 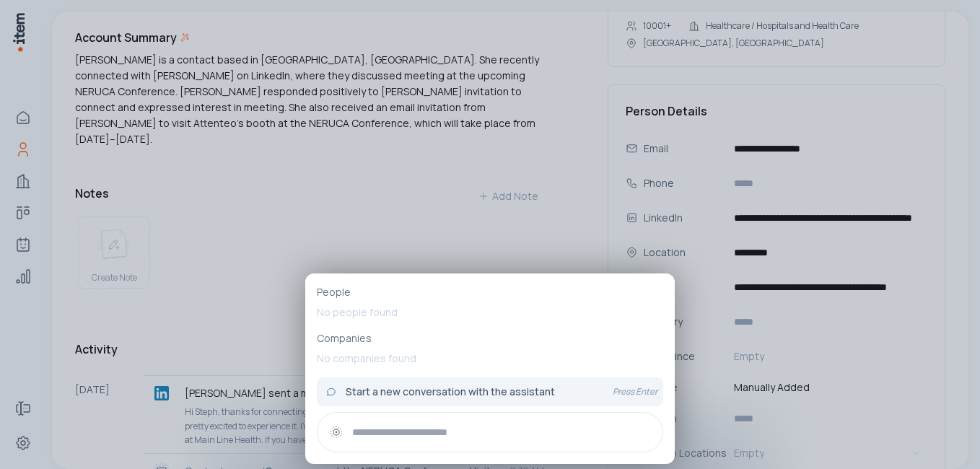 What do you see at coordinates (490, 293) in the screenshot?
I see `p: People` at bounding box center [490, 293].